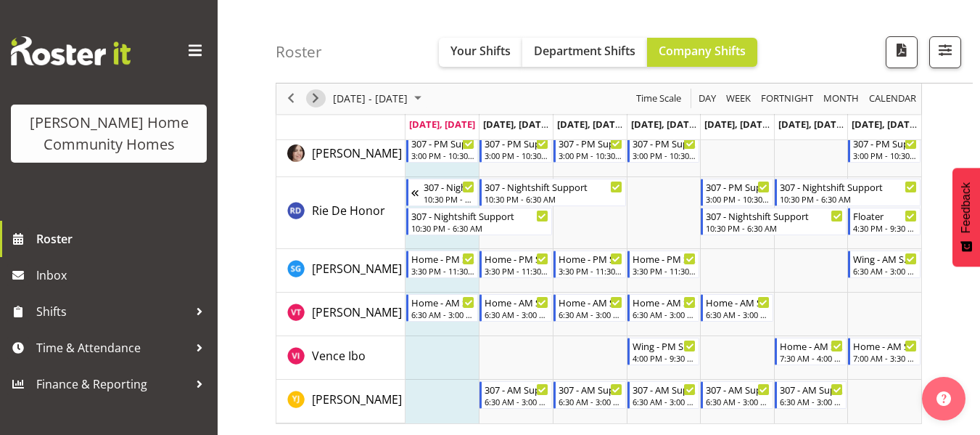 This screenshot has height=435, width=980. I want to click on button: Feedback - Show survey, so click(966, 217).